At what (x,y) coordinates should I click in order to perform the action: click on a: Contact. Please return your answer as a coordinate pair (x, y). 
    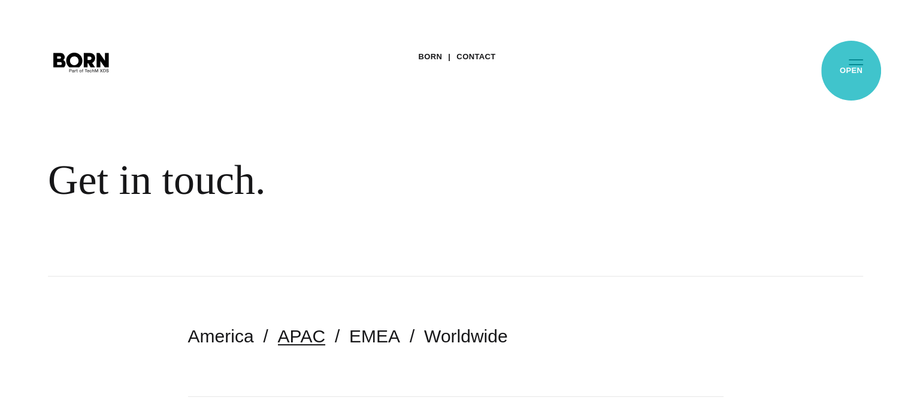
    Looking at the image, I should click on (476, 57).